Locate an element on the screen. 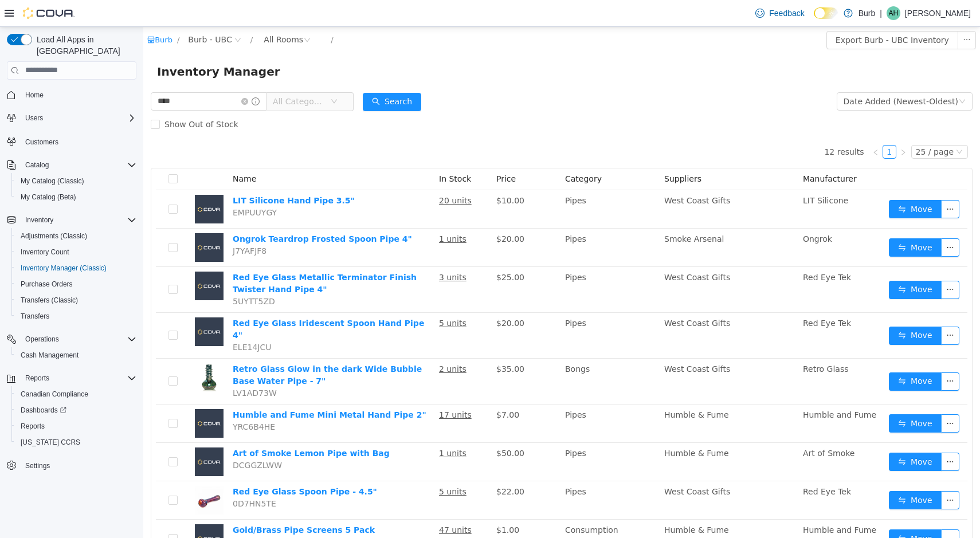 The height and width of the screenshot is (538, 980). span: $10.00 is located at coordinates (367, 174).